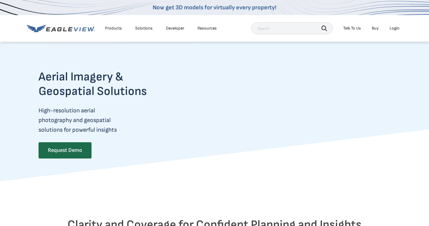  What do you see at coordinates (352, 28) in the screenshot?
I see `div: Talk To Us` at bounding box center [352, 28].